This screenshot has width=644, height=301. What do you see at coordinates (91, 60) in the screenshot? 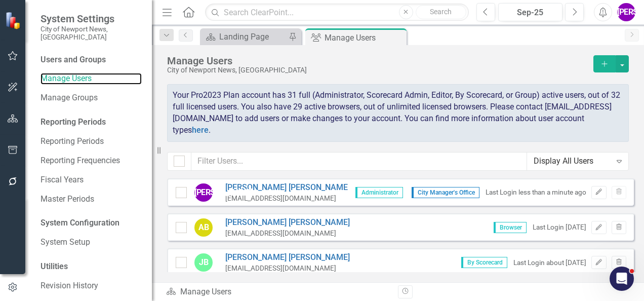
I see `div: Users and Groups` at bounding box center [91, 60].